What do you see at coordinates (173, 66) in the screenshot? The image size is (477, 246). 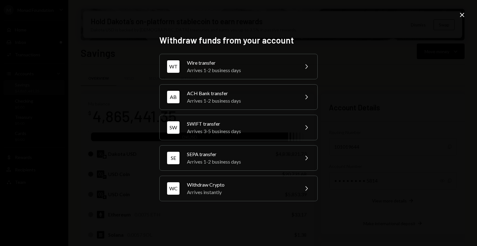 I see `div: WT` at bounding box center [173, 66].